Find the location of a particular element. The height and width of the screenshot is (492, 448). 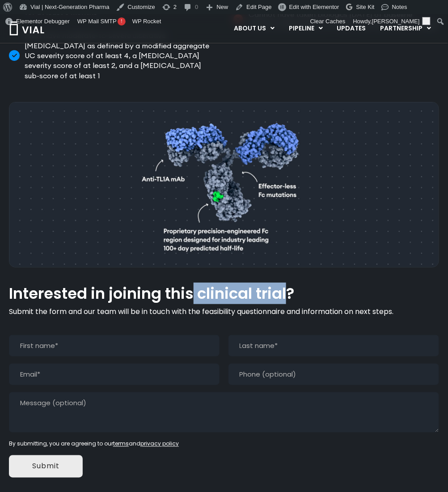

input: Phone (optional) is located at coordinates (334, 375).